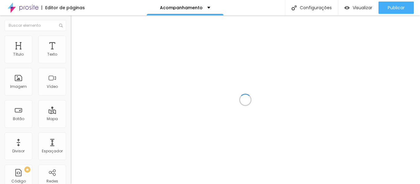 The height and width of the screenshot is (184, 420). Describe the element at coordinates (396, 8) in the screenshot. I see `button: Publicar` at that location.